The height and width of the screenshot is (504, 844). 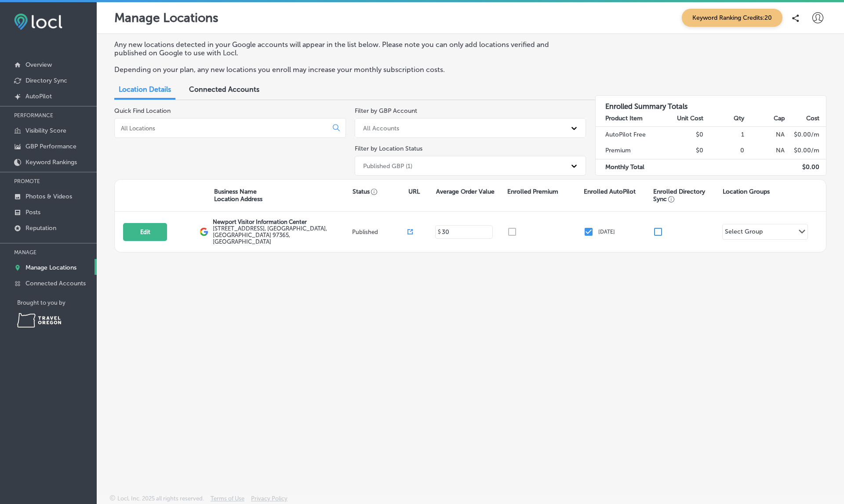 I want to click on p: GBP Performance, so click(x=51, y=146).